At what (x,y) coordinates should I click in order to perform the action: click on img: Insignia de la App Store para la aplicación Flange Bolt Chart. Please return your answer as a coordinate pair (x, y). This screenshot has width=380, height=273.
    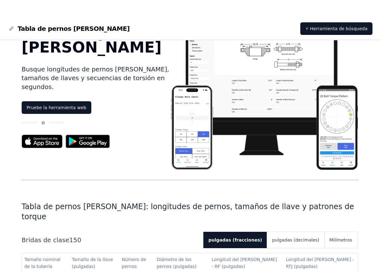
    Looking at the image, I should click on (42, 141).